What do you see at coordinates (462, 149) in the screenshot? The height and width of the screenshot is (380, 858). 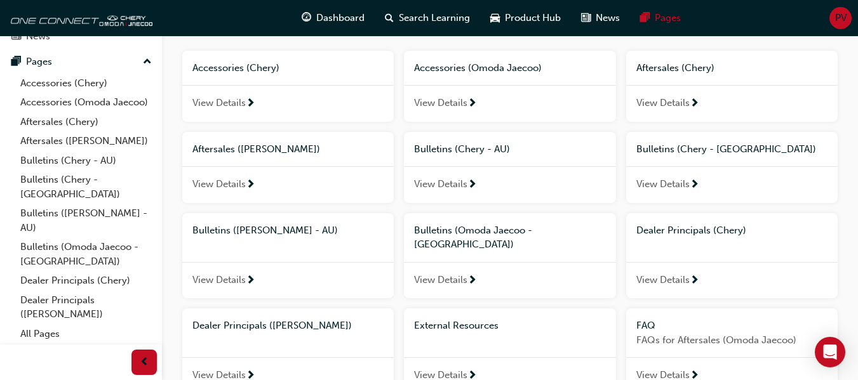 I see `span: Bulletins (Chery - AU)` at bounding box center [462, 149].